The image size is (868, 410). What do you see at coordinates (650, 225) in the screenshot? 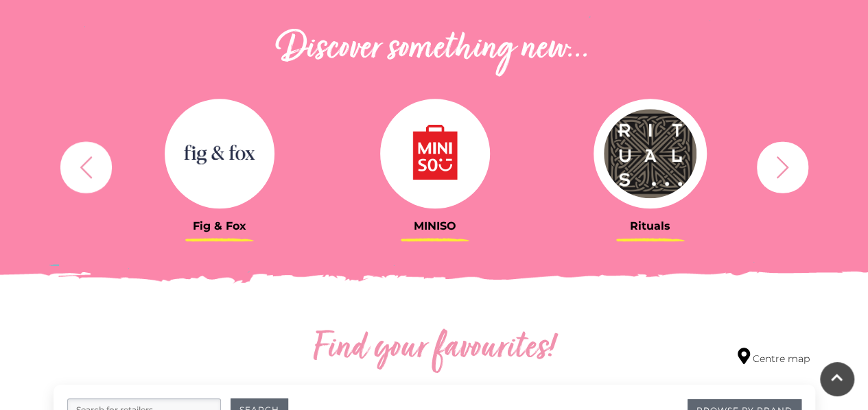
I see `h3: Rituals` at bounding box center [650, 225].